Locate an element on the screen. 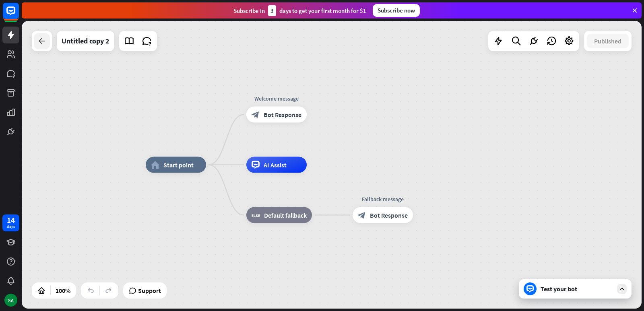 The image size is (644, 311). span: Support is located at coordinates (149, 290).